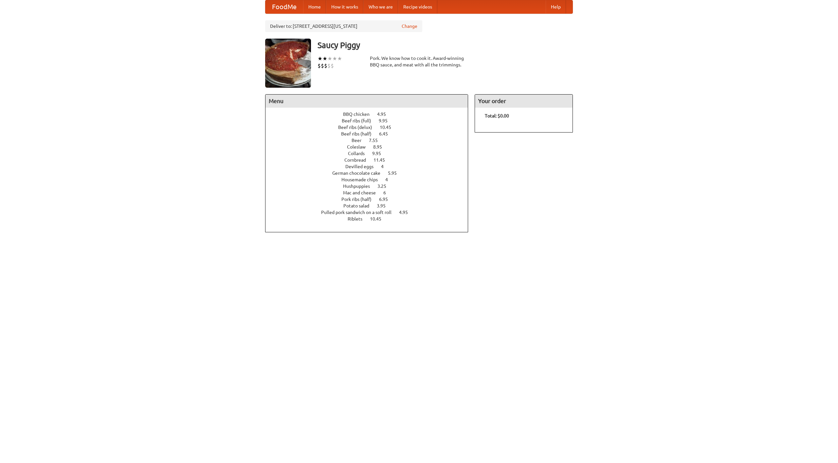  What do you see at coordinates (360, 134) in the screenshot?
I see `span: Beef ribs (half)` at bounding box center [360, 134].